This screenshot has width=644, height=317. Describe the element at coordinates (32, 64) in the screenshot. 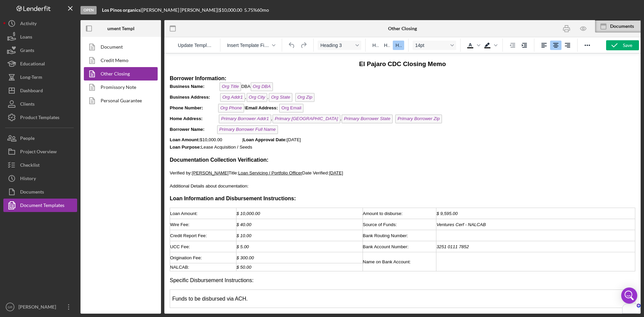

I see `div: Educational` at that location.